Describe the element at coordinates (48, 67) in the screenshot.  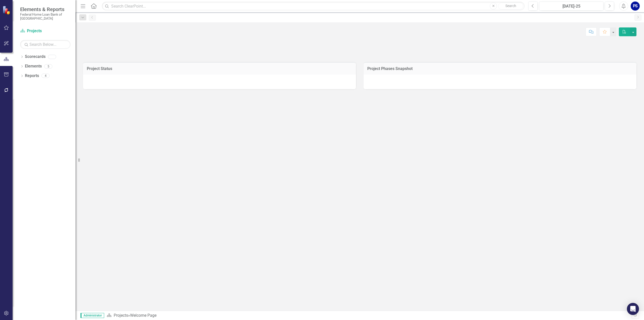
I see `div: 5` at that location.